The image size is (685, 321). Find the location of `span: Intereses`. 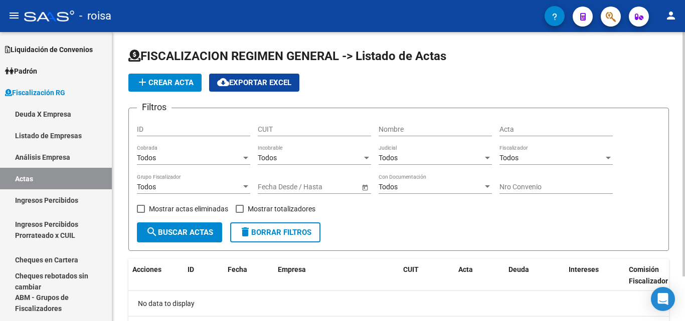

span: Intereses is located at coordinates (583, 270).